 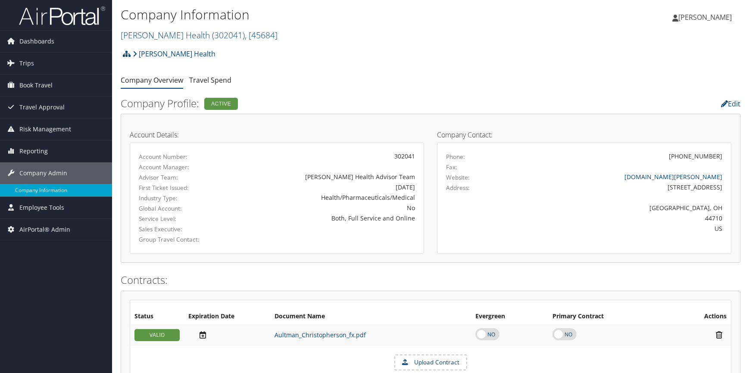 I want to click on div: No, so click(x=325, y=208).